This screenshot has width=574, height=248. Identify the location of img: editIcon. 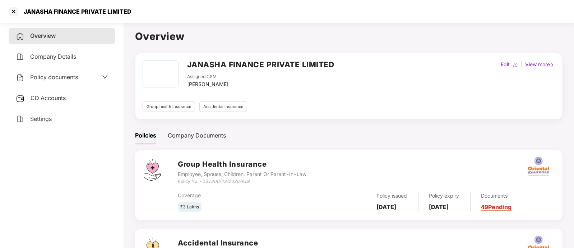
(515, 65).